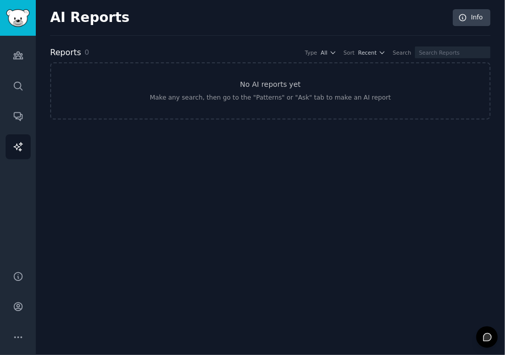 The width and height of the screenshot is (505, 355). I want to click on div: Sort, so click(349, 53).